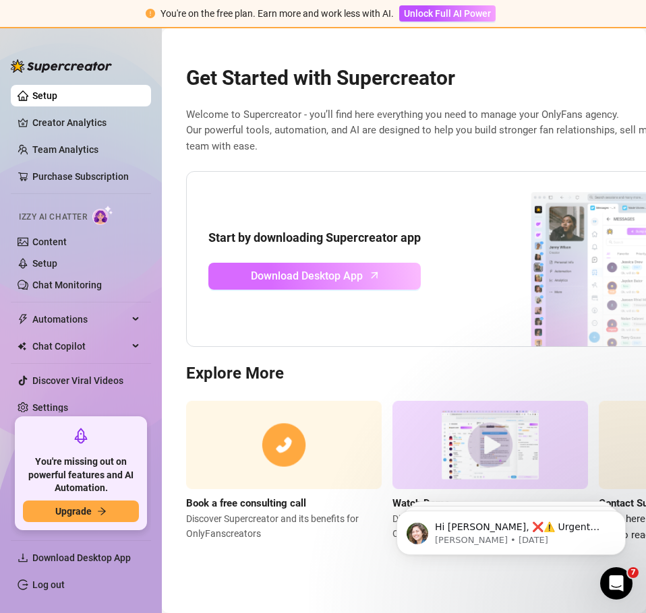  What do you see at coordinates (65, 150) in the screenshot?
I see `a: Team Analytics` at bounding box center [65, 150].